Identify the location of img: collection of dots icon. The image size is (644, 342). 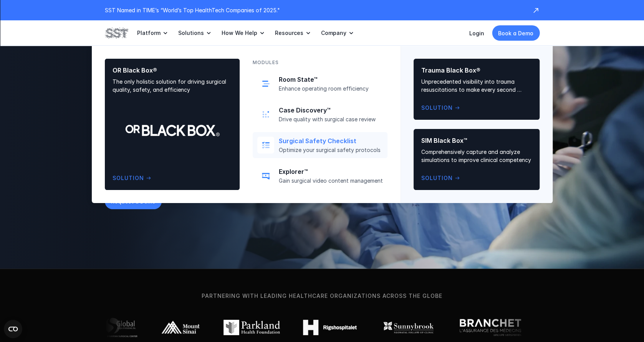
(266, 114).